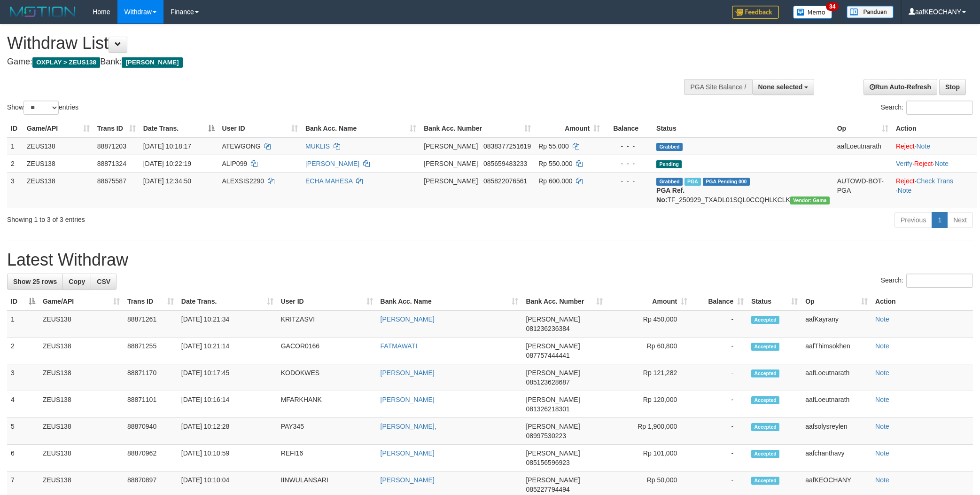 The height and width of the screenshot is (495, 980). What do you see at coordinates (111, 181) in the screenshot?
I see `span: 88675587` at bounding box center [111, 181].